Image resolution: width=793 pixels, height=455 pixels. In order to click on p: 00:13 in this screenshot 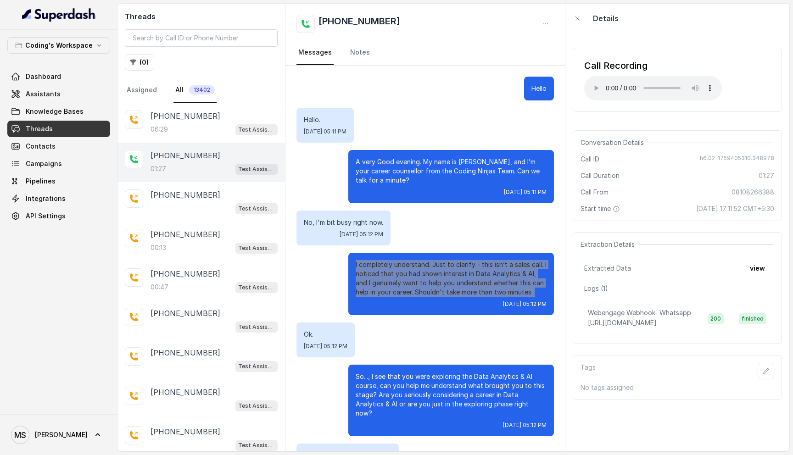, I will do `click(158, 248)`.